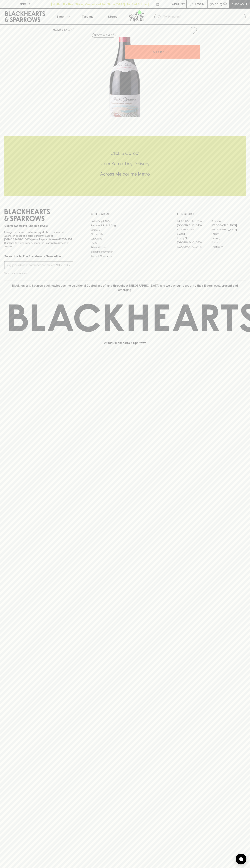  Describe the element at coordinates (25, 4) in the screenshot. I see `p: FIND US` at that location.